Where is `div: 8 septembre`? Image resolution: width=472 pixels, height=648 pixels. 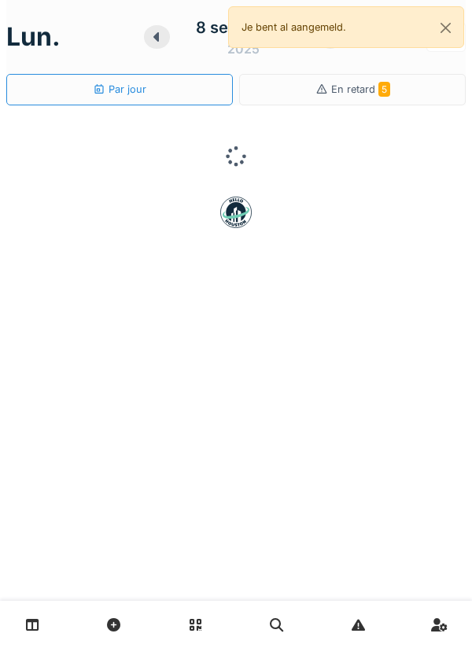 div: 8 septembre is located at coordinates (244, 28).